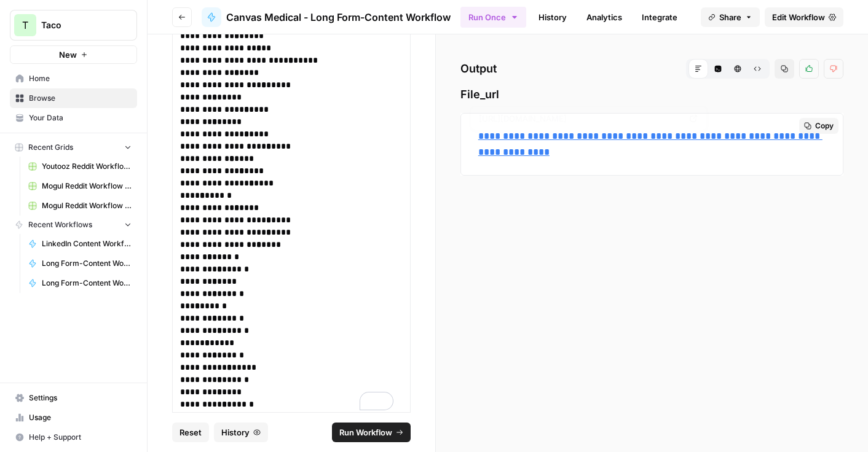  What do you see at coordinates (87, 283) in the screenshot?
I see `span: Long Form-Content Workflow - All Clients (New)` at bounding box center [87, 283].